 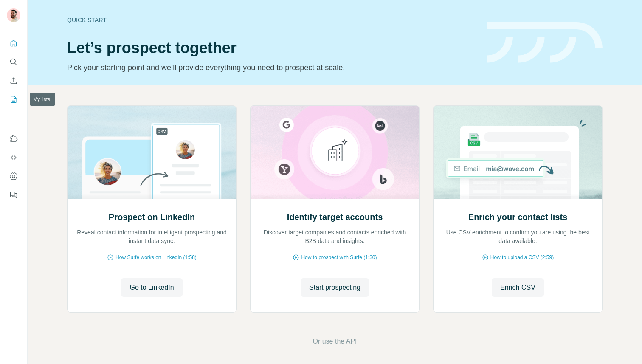 What do you see at coordinates (13, 62) in the screenshot?
I see `button: Search` at bounding box center [13, 62].